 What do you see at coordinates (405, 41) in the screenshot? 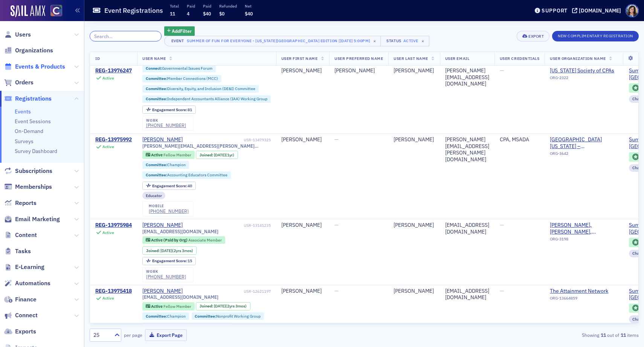
I see `button: StatusActive×` at bounding box center [405, 41].